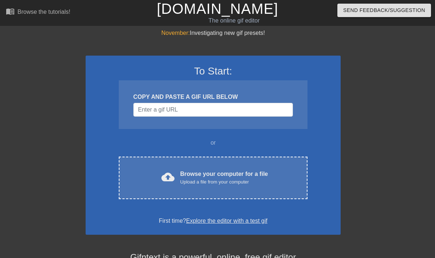  Describe the element at coordinates (175, 33) in the screenshot. I see `span: November:` at that location.